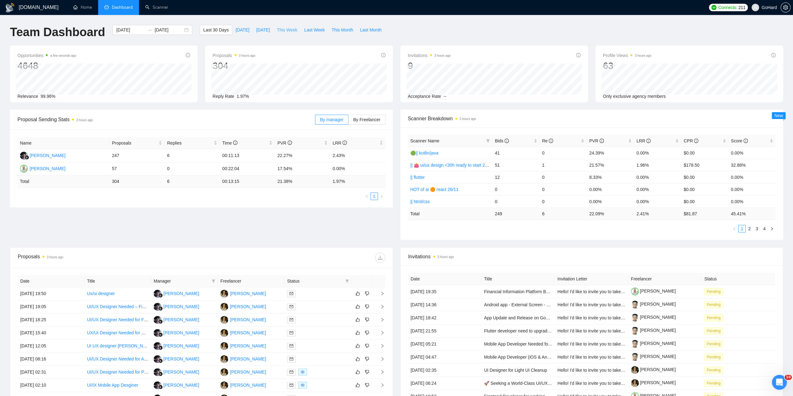 The image size is (793, 396). What do you see at coordinates (424, 96) in the screenshot?
I see `span: Acceptance Rate` at bounding box center [424, 96].